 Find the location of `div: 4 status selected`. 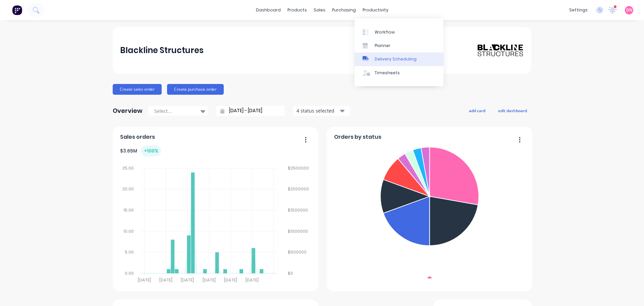

div: 4 status selected is located at coordinates (318, 111).